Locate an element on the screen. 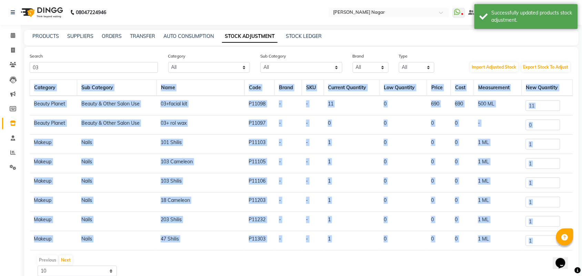 The image size is (582, 276). a: STOCK LEDGER is located at coordinates (304, 36).